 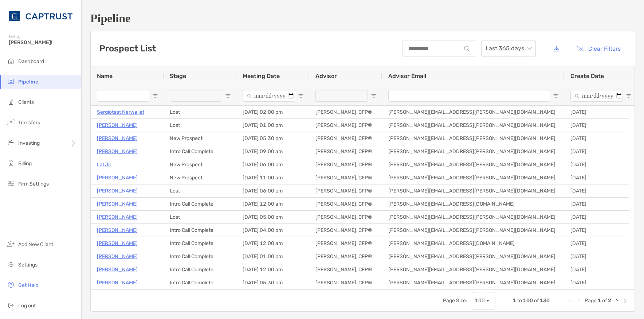 I want to click on span: Create Date, so click(x=587, y=76).